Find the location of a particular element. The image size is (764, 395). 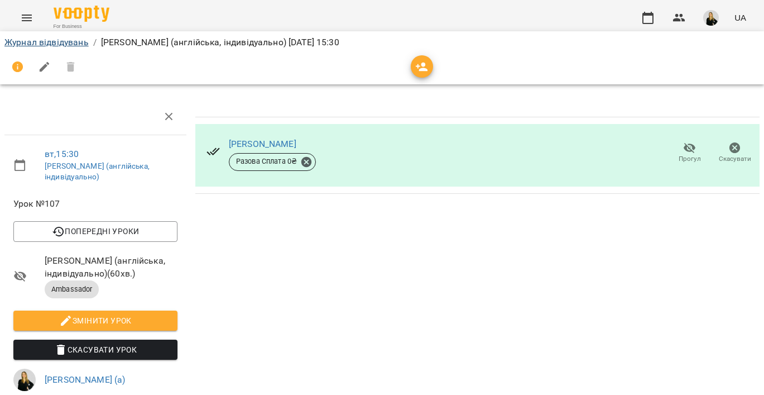

a: Журнал відвідувань is located at coordinates (46, 42).